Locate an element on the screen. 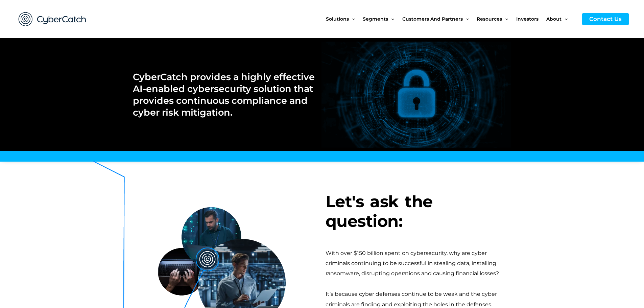 The width and height of the screenshot is (644, 308). a: Investors is located at coordinates (531, 19).